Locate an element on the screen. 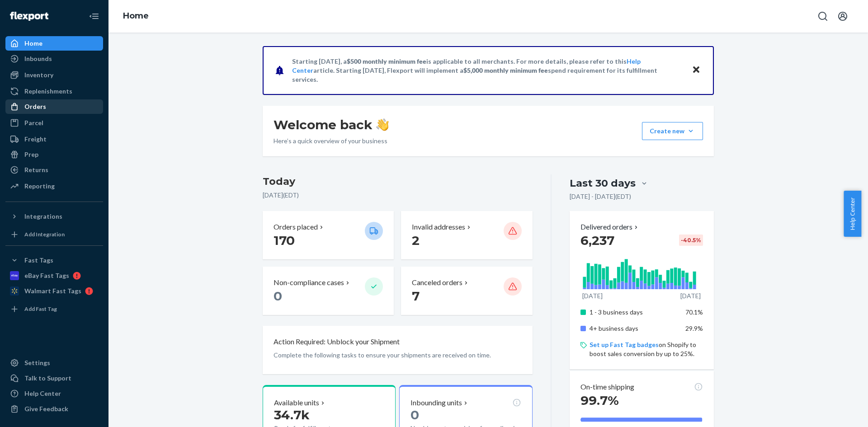 This screenshot has height=427, width=868. div: Give Feedback is located at coordinates (46, 409).